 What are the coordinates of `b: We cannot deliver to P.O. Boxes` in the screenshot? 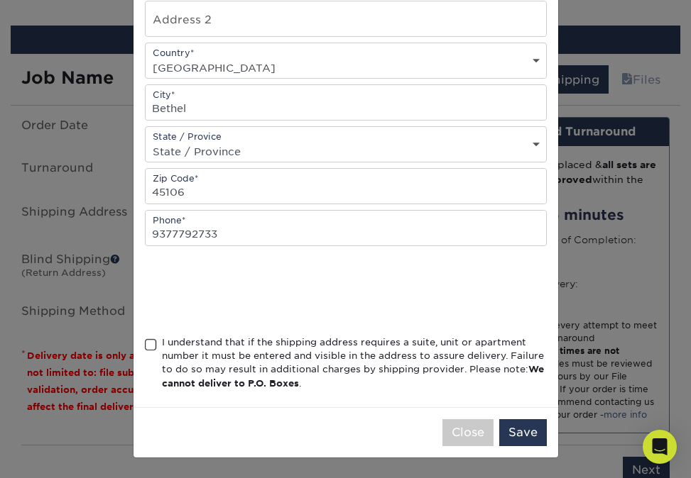 It's located at (353, 376).